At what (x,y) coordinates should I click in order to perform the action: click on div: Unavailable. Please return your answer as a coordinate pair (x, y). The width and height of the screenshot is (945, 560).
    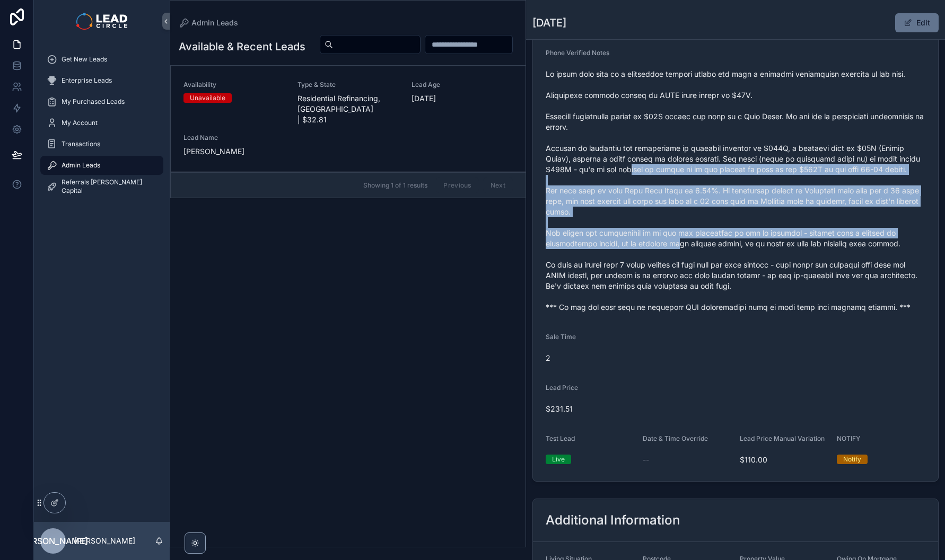
    Looking at the image, I should click on (207, 98).